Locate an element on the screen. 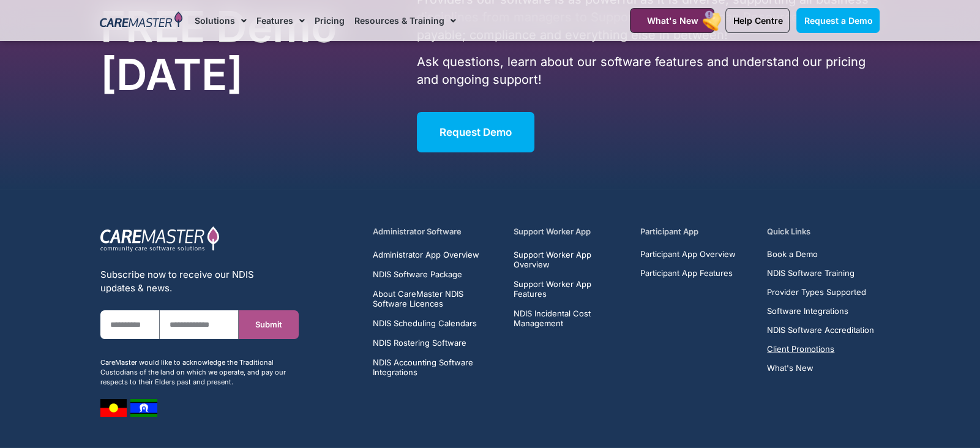 This screenshot has width=980, height=448. img: image 8 is located at coordinates (144, 408).